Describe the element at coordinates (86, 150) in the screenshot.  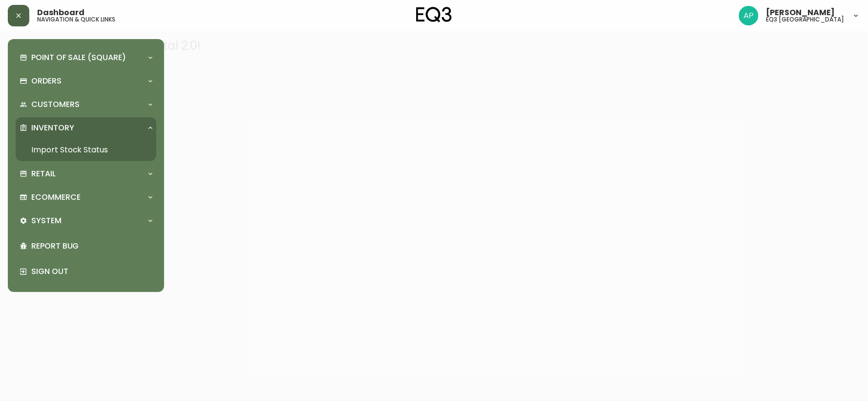
I see `a: Import Stock Status` at that location.